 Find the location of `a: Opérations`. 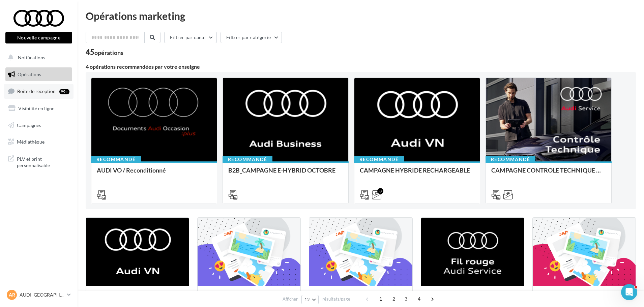

a: Opérations is located at coordinates (39, 75).